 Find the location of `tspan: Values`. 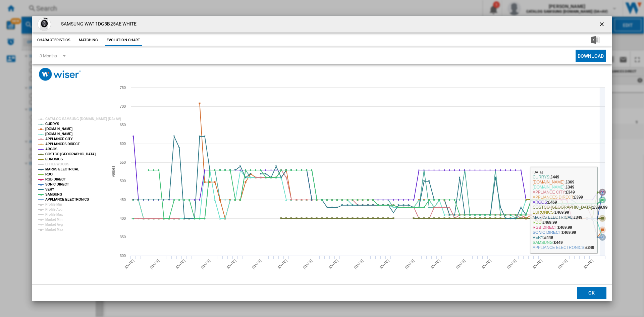

tspan: Values is located at coordinates (113, 171).